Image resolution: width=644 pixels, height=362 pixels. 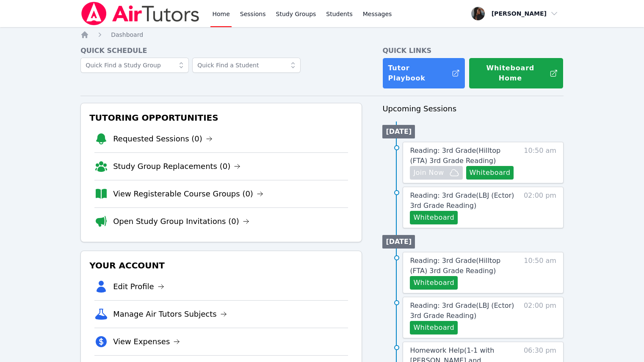 I want to click on h3: Tutoring Opportunities, so click(x=221, y=118).